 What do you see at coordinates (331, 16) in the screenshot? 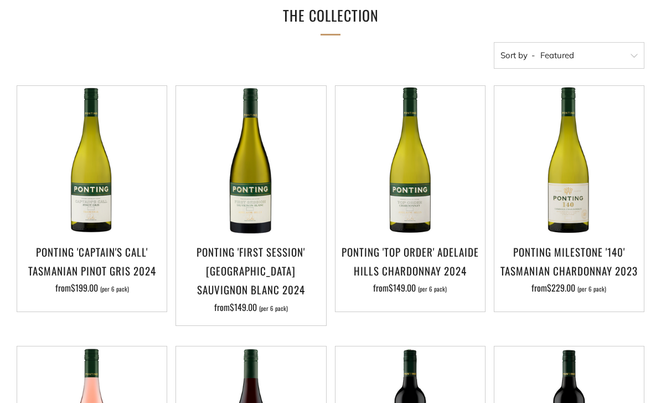
I see `h1: The Collection` at bounding box center [331, 16].